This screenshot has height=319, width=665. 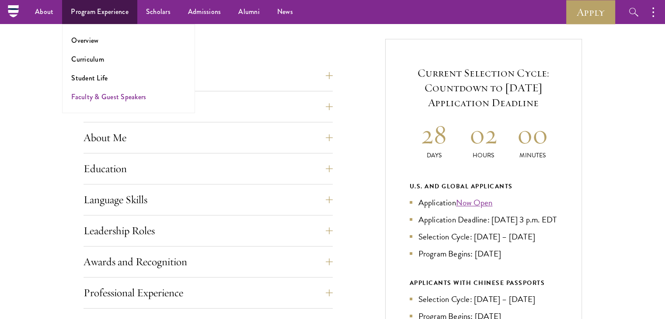 What do you see at coordinates (434, 134) in the screenshot?
I see `h2: 28` at bounding box center [434, 134].